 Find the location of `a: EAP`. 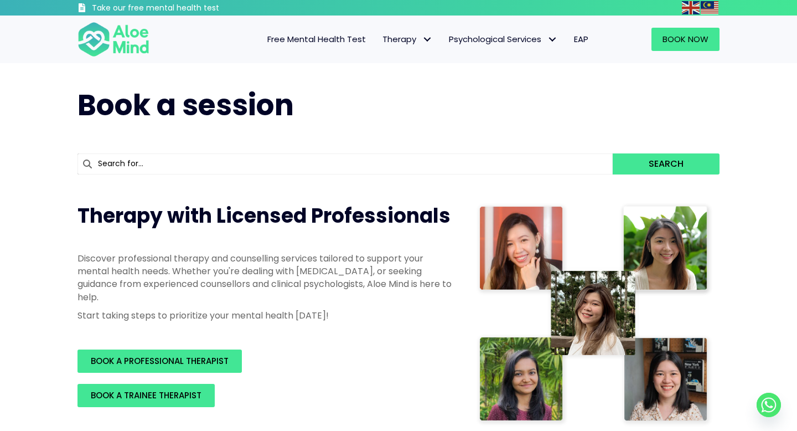

a: EAP is located at coordinates (581, 39).